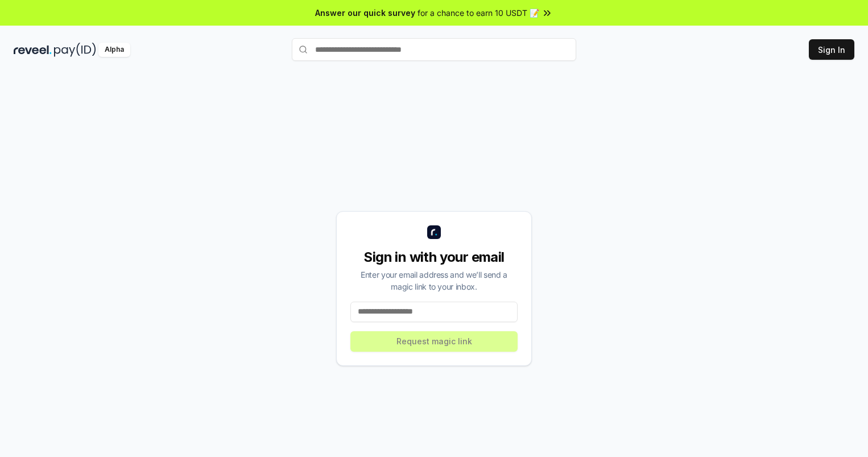  Describe the element at coordinates (365, 13) in the screenshot. I see `span: Answer our quick survey` at that location.